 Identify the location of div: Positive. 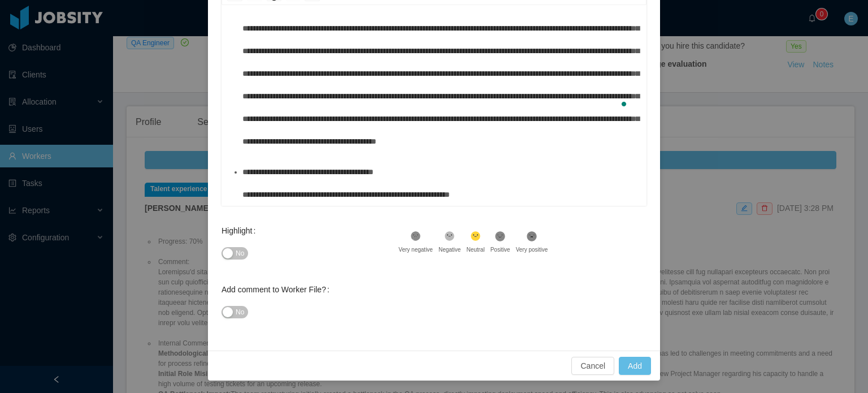
(500, 249).